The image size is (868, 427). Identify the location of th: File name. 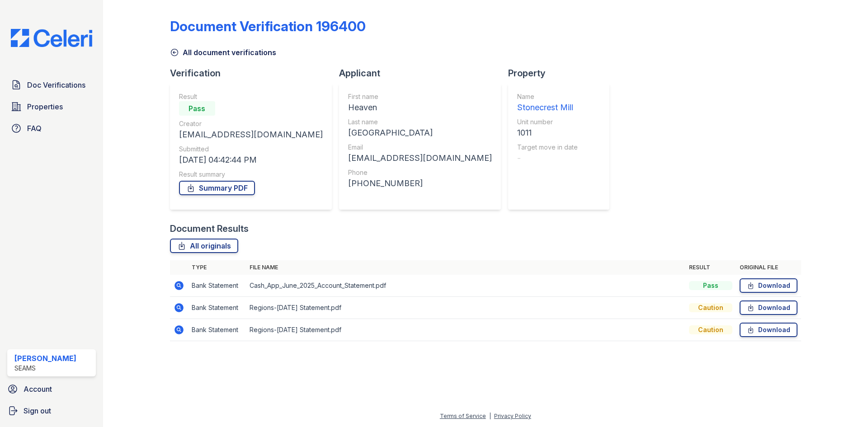
(466, 268).